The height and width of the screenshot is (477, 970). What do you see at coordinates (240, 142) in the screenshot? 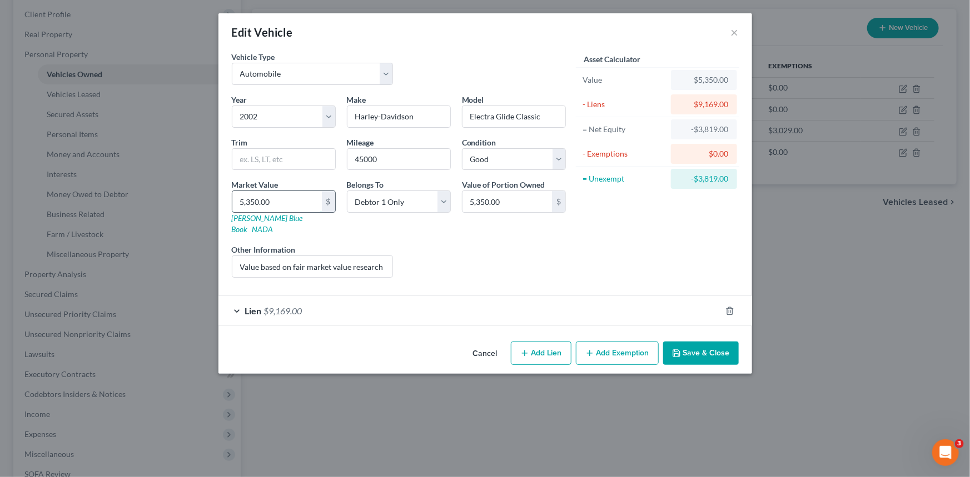
I see `label: Trim` at bounding box center [240, 142].